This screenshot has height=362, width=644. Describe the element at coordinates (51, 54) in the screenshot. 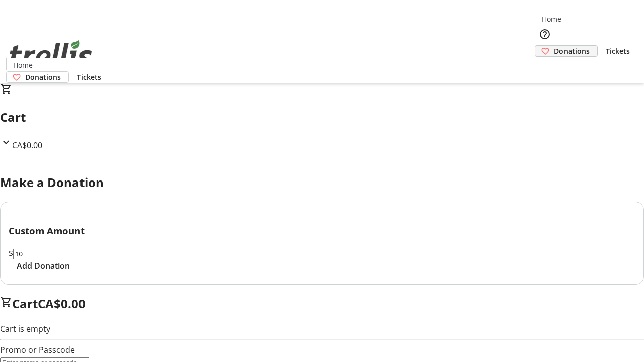

I see `img: Orient E2E Organization Yz5iQONa3s's Logo` at that location.